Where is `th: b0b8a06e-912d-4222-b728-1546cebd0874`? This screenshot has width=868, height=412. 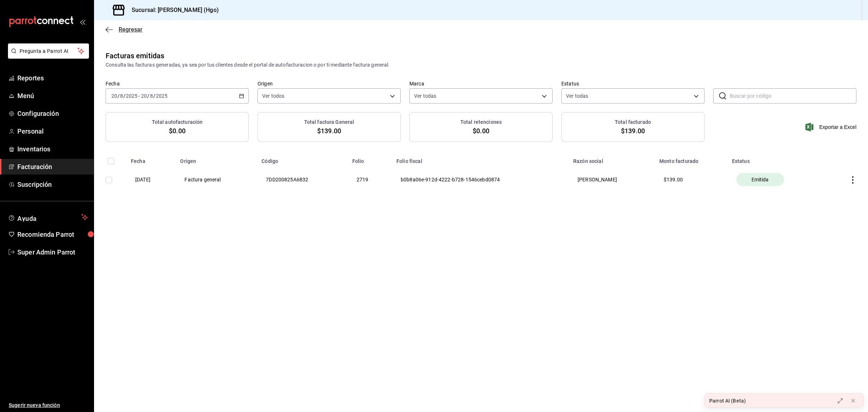
th: b0b8a06e-912d-4222-b728-1546cebd0874 is located at coordinates (480, 179).